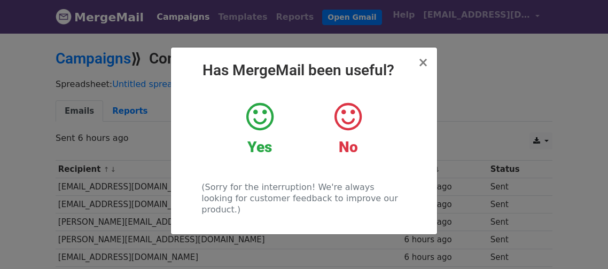 The width and height of the screenshot is (608, 269). I want to click on a: No, so click(348, 129).